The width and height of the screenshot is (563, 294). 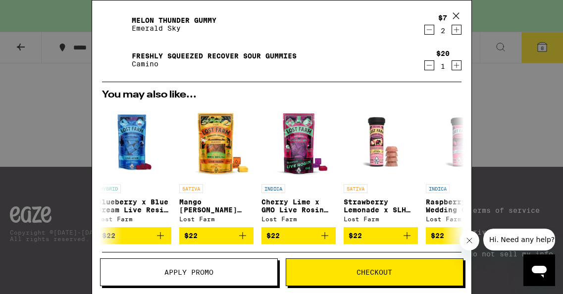 What do you see at coordinates (463, 142) in the screenshot?
I see `img: Lost Farm - Raspberry x Wedding Cake Live Resin Gummies` at bounding box center [463, 142].